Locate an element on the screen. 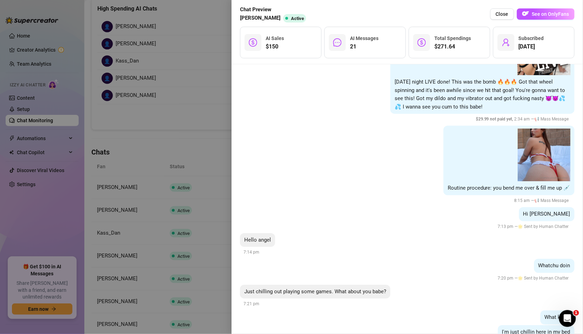 The image size is (583, 334). span: 2:34 am — is located at coordinates (523, 119).